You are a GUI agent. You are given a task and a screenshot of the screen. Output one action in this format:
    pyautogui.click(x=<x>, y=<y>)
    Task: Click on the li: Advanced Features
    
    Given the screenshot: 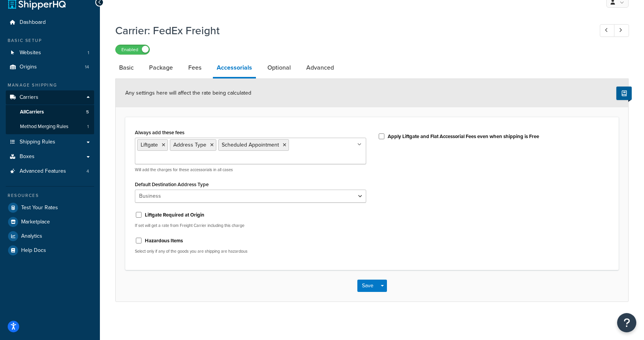 What is the action you would take?
    pyautogui.click(x=50, y=171)
    